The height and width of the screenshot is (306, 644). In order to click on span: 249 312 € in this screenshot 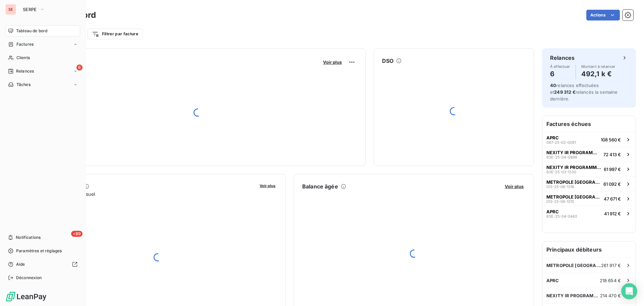, I will do `click(565, 92)`.